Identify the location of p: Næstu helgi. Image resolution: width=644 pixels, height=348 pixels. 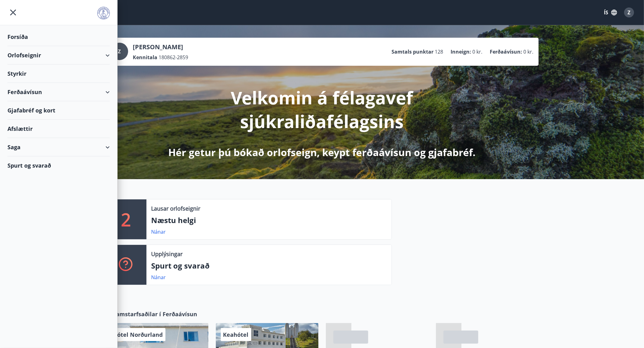
(269, 220).